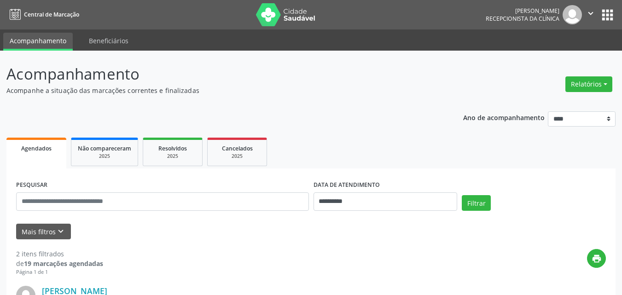 Image resolution: width=622 pixels, height=295 pixels. I want to click on label: DATA DE ATENDIMENTO, so click(347, 185).